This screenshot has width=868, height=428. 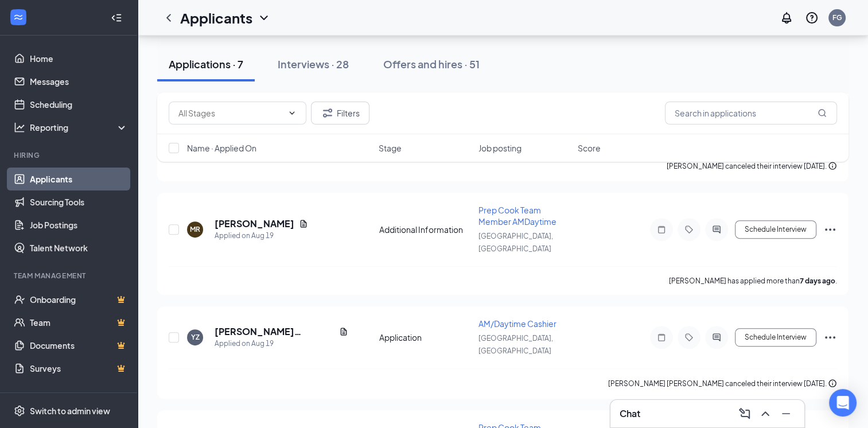 What do you see at coordinates (811, 18) in the screenshot?
I see `svg: QuestionInfo` at bounding box center [811, 18].